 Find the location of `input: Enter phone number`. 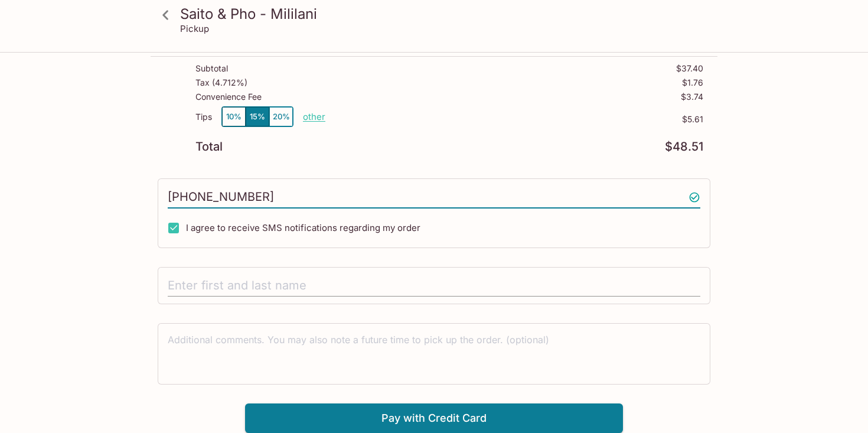

input: Enter phone number is located at coordinates (434, 197).